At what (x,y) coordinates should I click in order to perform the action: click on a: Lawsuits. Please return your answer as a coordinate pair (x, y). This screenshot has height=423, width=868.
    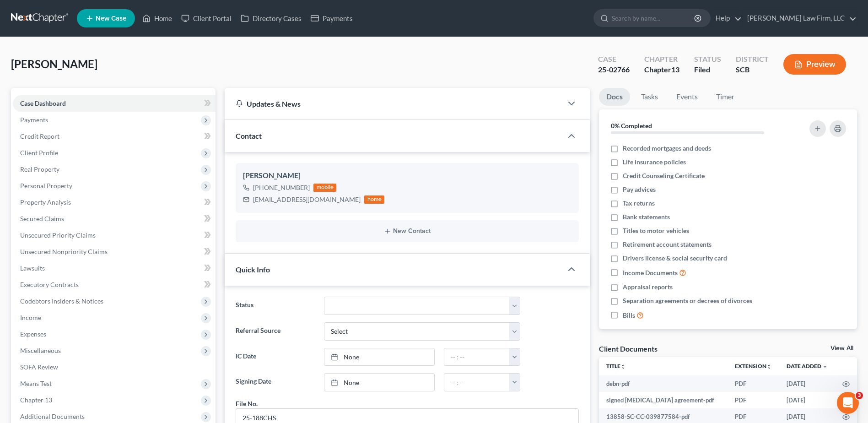
    Looking at the image, I should click on (114, 268).